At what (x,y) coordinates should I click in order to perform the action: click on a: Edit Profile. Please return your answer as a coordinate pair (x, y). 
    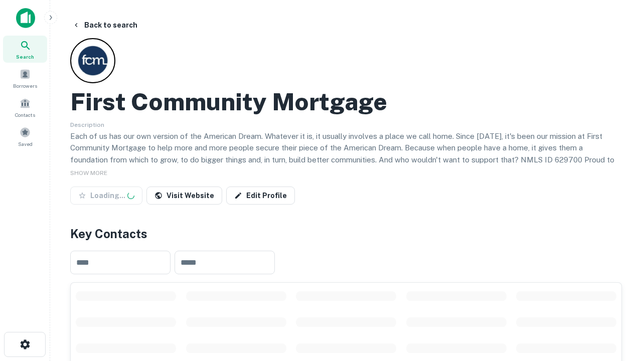
    Looking at the image, I should click on (260, 196).